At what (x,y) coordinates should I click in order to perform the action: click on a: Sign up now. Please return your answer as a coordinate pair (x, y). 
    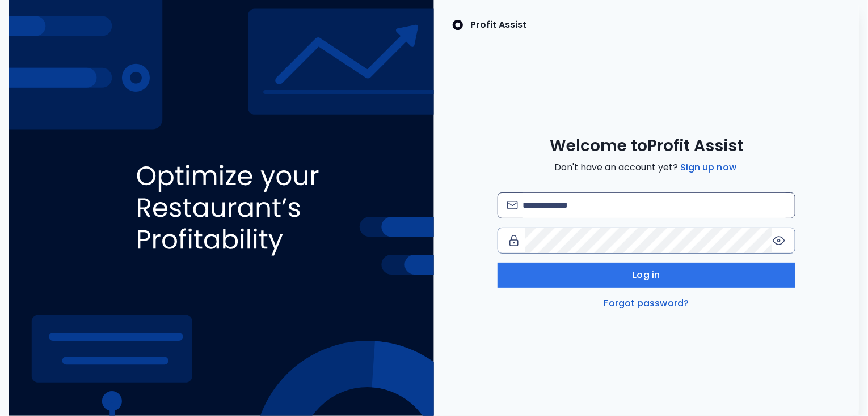
    Looking at the image, I should click on (707, 168).